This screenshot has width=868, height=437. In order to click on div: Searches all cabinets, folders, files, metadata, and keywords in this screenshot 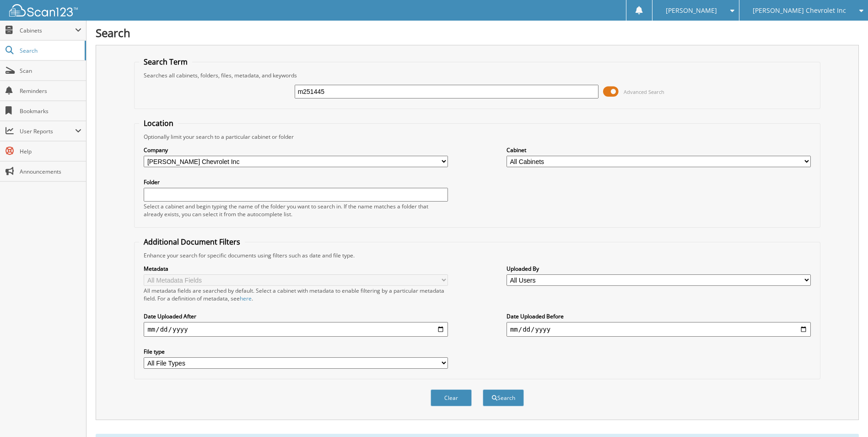, I will do `click(477, 75)`.